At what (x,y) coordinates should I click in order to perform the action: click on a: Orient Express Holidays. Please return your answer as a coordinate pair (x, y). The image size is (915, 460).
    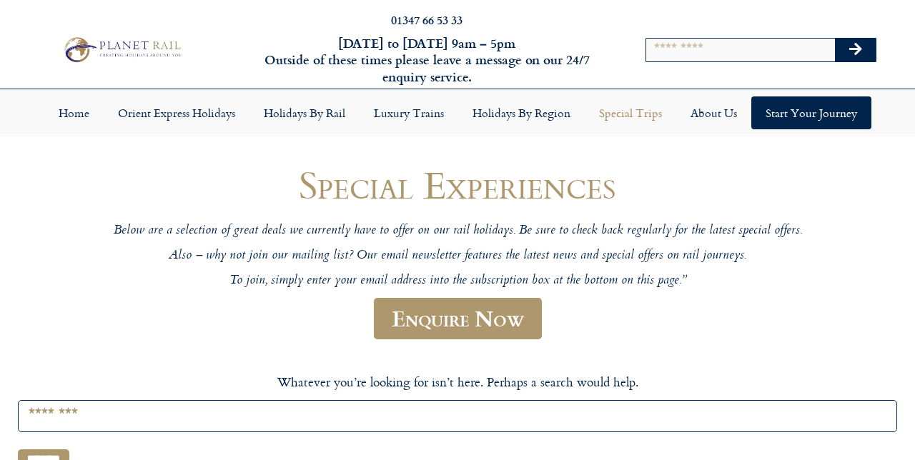
    Looking at the image, I should click on (177, 113).